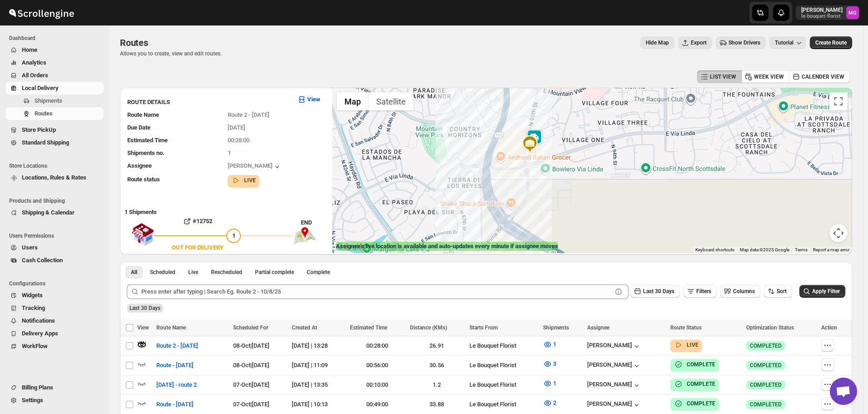 This screenshot has height=414, width=868. Describe the element at coordinates (700, 291) in the screenshot. I see `button: Filters` at that location.